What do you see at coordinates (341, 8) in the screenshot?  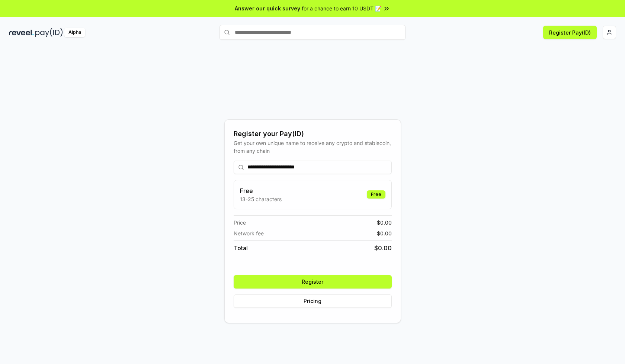 I see `span: for a chance to earn 10 USDT 📝` at bounding box center [341, 8].